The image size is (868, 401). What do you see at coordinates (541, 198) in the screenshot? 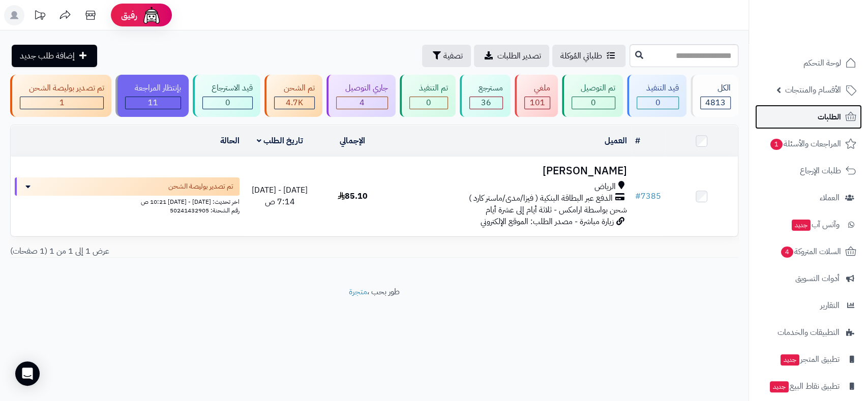
I see `span: الدفع عبر البطاقة البنكية ( فيزا/مدى/ماستر كارد )` at bounding box center [541, 198].